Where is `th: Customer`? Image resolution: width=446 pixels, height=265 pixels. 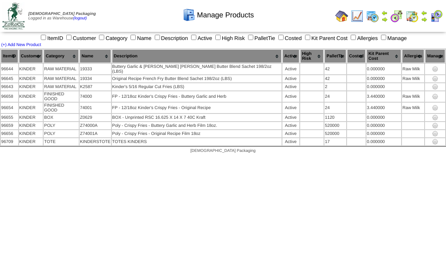 th: Customer is located at coordinates (31, 56).